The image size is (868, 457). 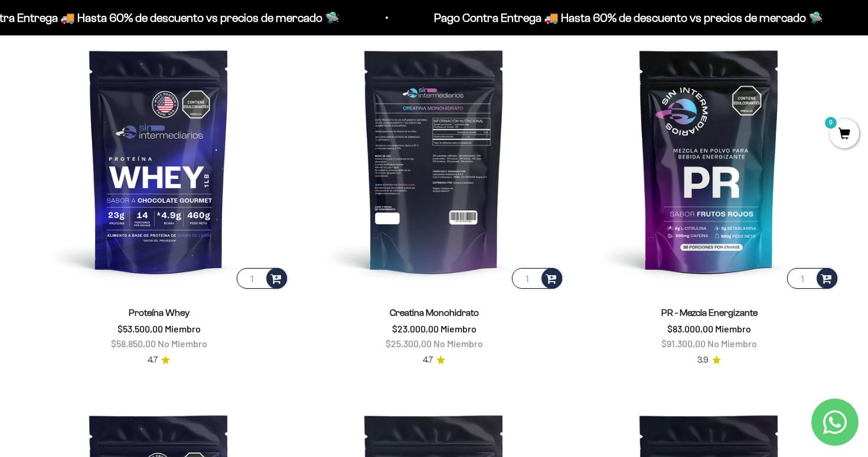 What do you see at coordinates (415, 328) in the screenshot?
I see `span: $23.000,00` at bounding box center [415, 328].